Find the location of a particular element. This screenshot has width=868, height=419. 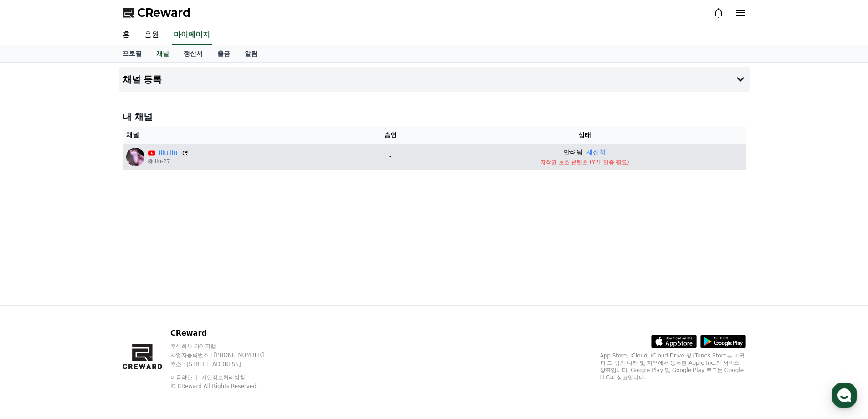

th: 승인 is located at coordinates (390, 135).